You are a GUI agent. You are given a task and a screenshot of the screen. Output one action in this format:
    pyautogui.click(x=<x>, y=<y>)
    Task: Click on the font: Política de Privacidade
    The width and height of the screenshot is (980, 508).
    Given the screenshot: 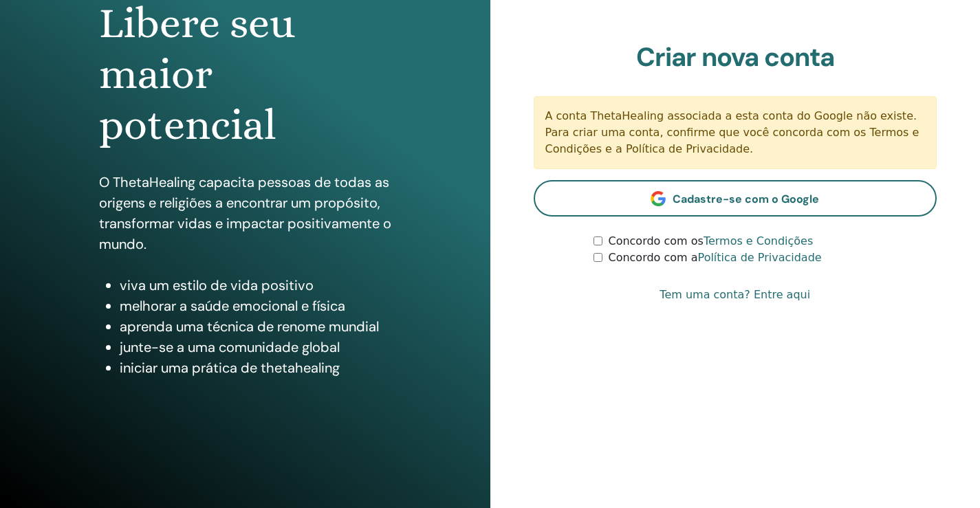 What is the action you would take?
    pyautogui.click(x=761, y=257)
    